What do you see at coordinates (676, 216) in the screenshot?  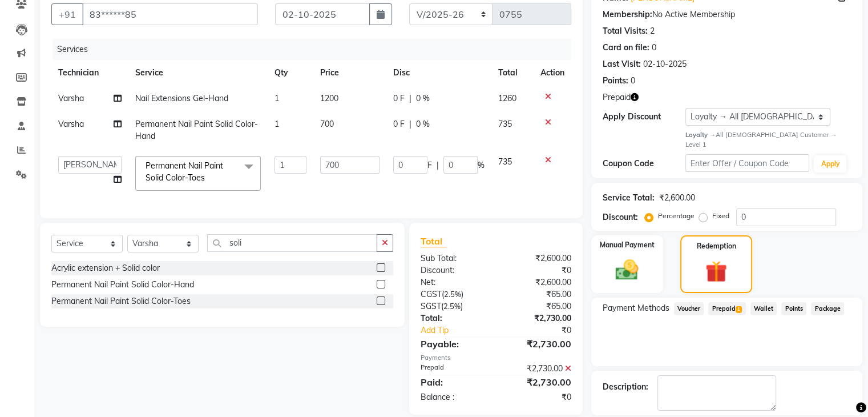 I see `label: Percentage` at bounding box center [676, 216].